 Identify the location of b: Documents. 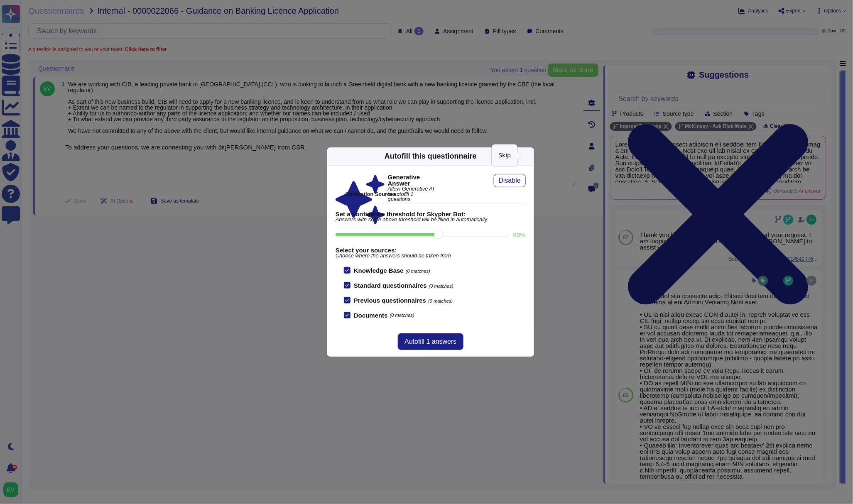
(371, 315).